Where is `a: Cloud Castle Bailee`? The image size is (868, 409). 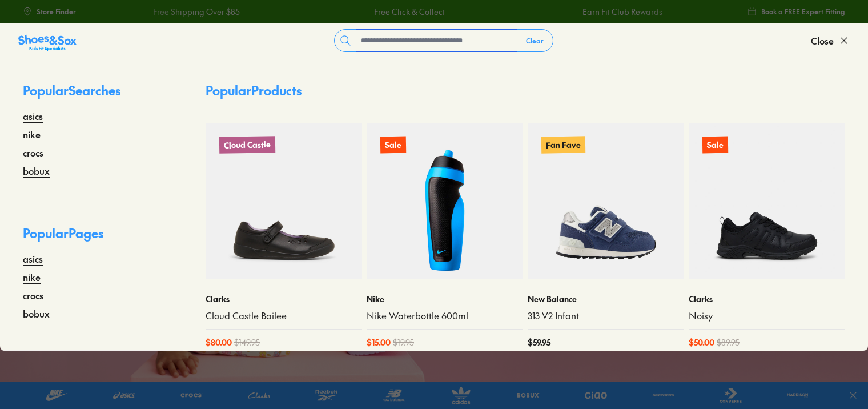 a: Cloud Castle Bailee is located at coordinates (284, 316).